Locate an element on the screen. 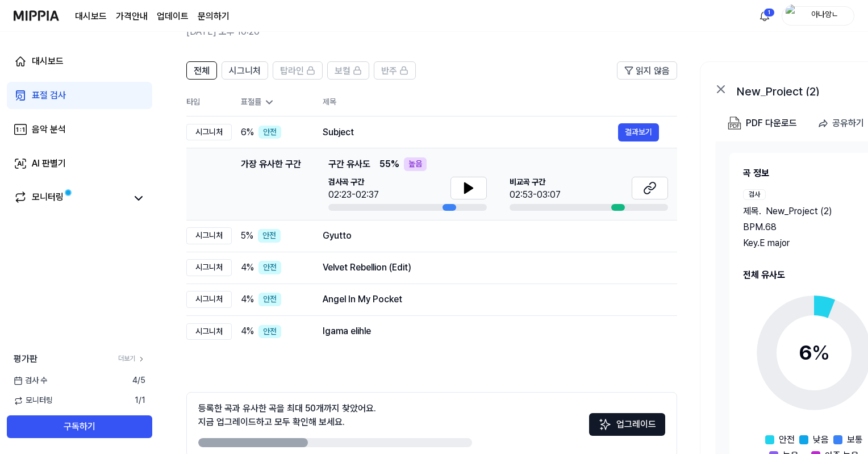 The width and height of the screenshot is (868, 454). div: 대시보드 is located at coordinates (48, 62).